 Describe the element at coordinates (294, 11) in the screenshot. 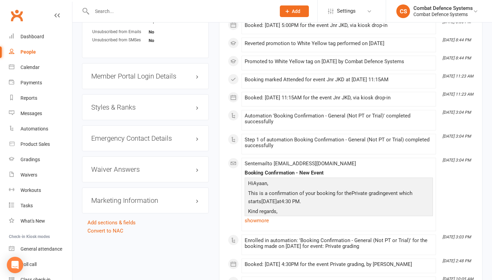

I see `button: Add` at that location.